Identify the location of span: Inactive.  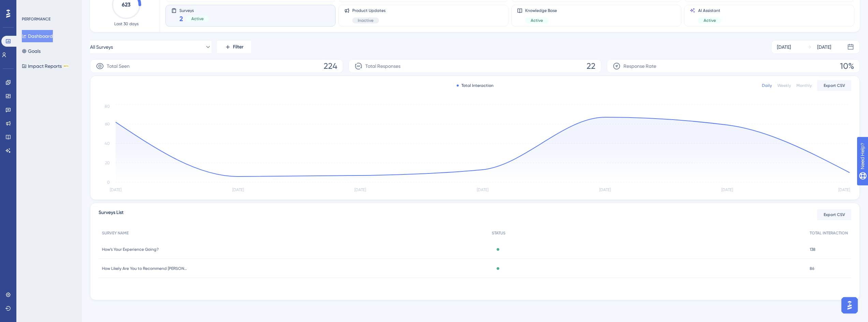
(366, 20).